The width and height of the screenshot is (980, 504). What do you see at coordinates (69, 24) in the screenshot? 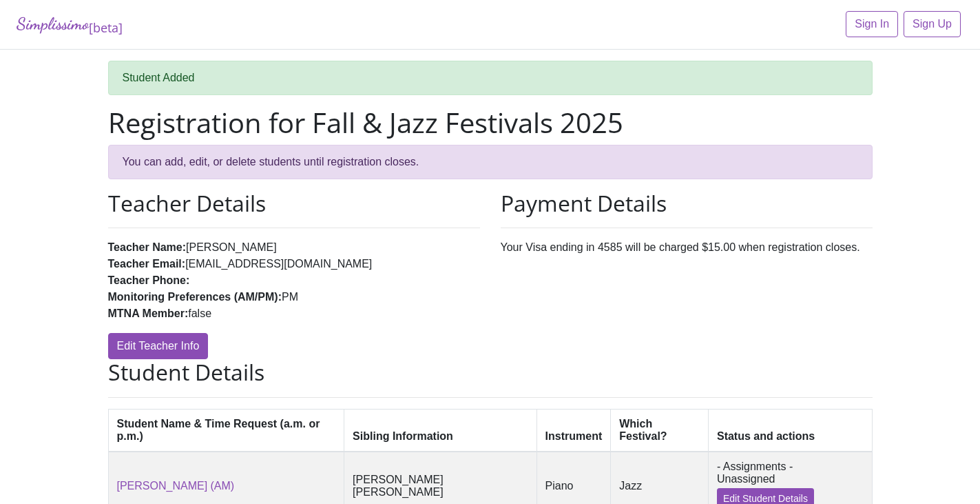
I see `a: Simplissimo[beta]` at bounding box center [69, 24].